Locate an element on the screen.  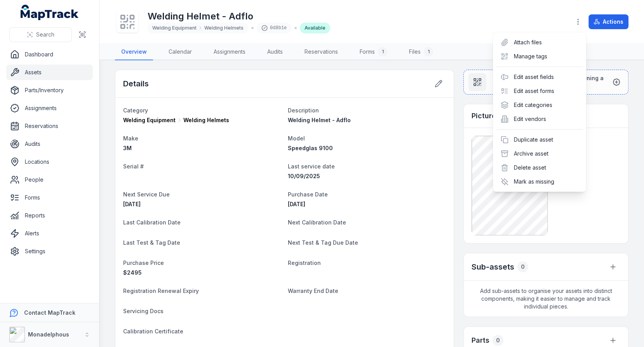
div: Edit asset forms is located at coordinates (539, 91).